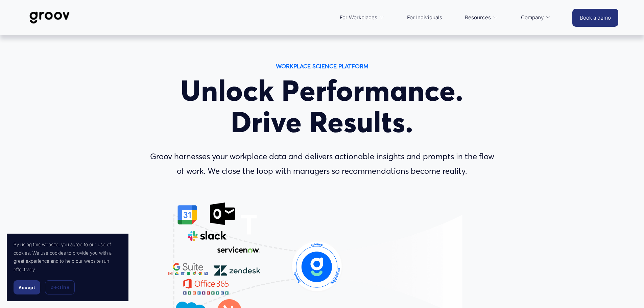 The width and height of the screenshot is (644, 308). Describe the element at coordinates (68, 267) in the screenshot. I see `section: Cookie banner` at that location.